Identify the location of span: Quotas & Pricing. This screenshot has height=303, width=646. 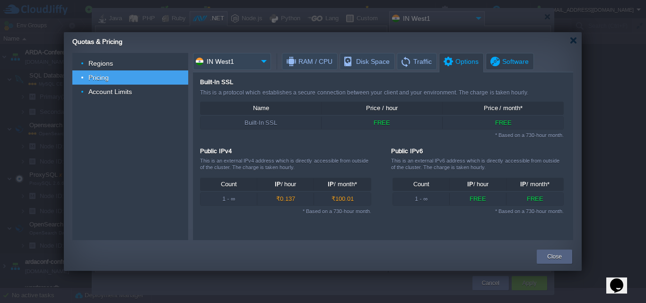
(97, 42).